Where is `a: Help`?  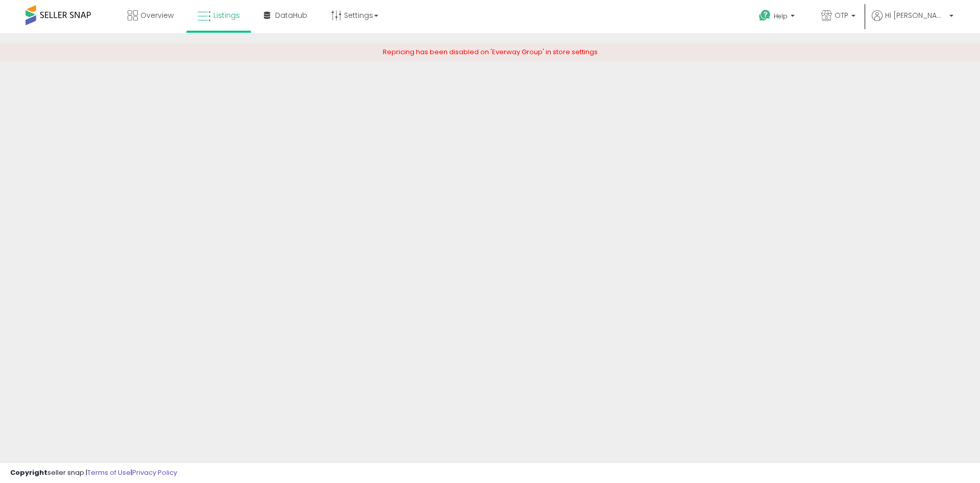 a: Help is located at coordinates (778, 18).